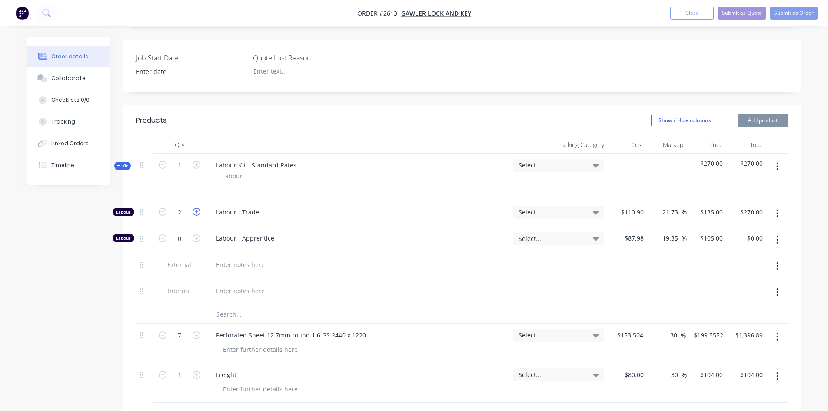 The width and height of the screenshot is (828, 411). What do you see at coordinates (361, 212) in the screenshot?
I see `span: Labour - Trade` at bounding box center [361, 212].